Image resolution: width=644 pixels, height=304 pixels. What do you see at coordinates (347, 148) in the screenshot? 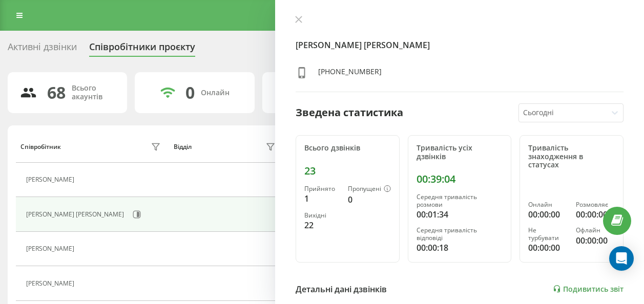
I see `div: Всього дзвінків` at bounding box center [347, 148].